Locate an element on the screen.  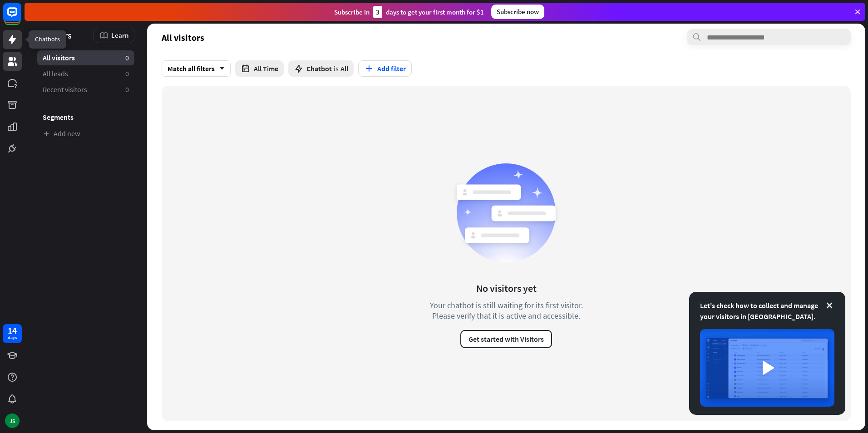
span: Learn is located at coordinates (120, 35).